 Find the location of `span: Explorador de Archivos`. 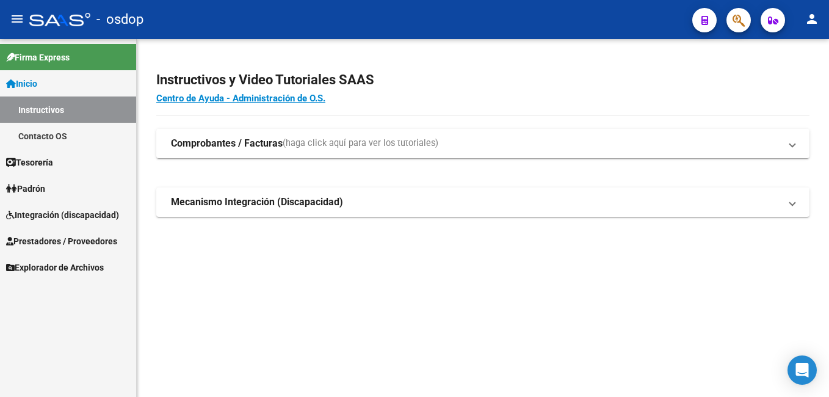

span: Explorador de Archivos is located at coordinates (55, 267).